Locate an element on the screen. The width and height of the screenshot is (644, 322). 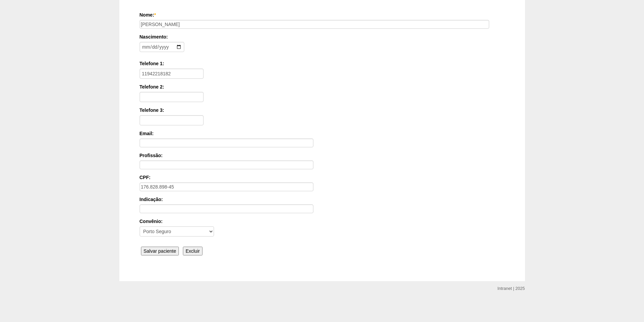
label: Indicação: is located at coordinates (322, 199).